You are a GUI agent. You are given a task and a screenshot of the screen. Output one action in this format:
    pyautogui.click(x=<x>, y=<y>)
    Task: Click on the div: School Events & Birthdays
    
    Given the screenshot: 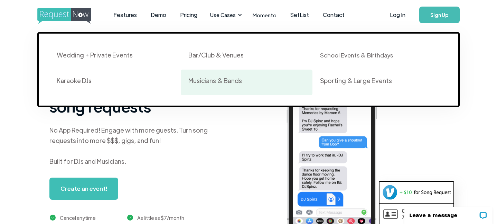 What is the action you would take?
    pyautogui.click(x=357, y=55)
    